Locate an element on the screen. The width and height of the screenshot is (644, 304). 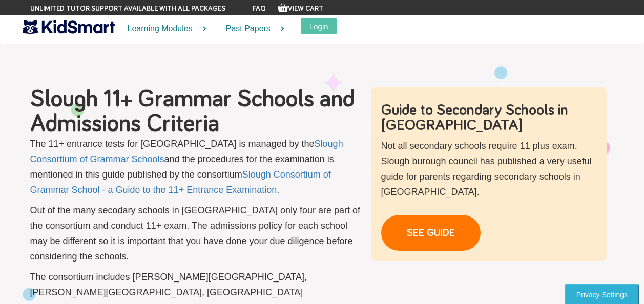
button: Login is located at coordinates (319, 26).